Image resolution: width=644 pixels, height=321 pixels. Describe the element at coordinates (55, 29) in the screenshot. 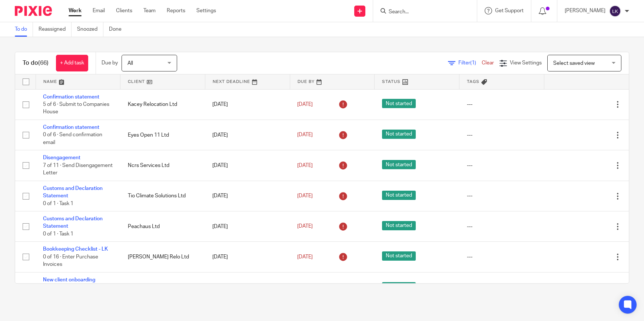

I see `a: Reassigned` at that location.